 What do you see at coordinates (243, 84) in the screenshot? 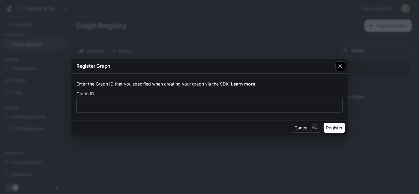
I see `a: Learn more` at bounding box center [243, 84].